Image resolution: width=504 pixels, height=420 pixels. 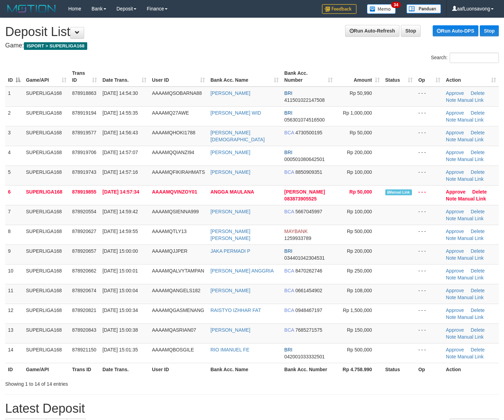 What do you see at coordinates (309, 310) in the screenshot?
I see `span: Copy 0948467197 to clipboard` at bounding box center [309, 310].